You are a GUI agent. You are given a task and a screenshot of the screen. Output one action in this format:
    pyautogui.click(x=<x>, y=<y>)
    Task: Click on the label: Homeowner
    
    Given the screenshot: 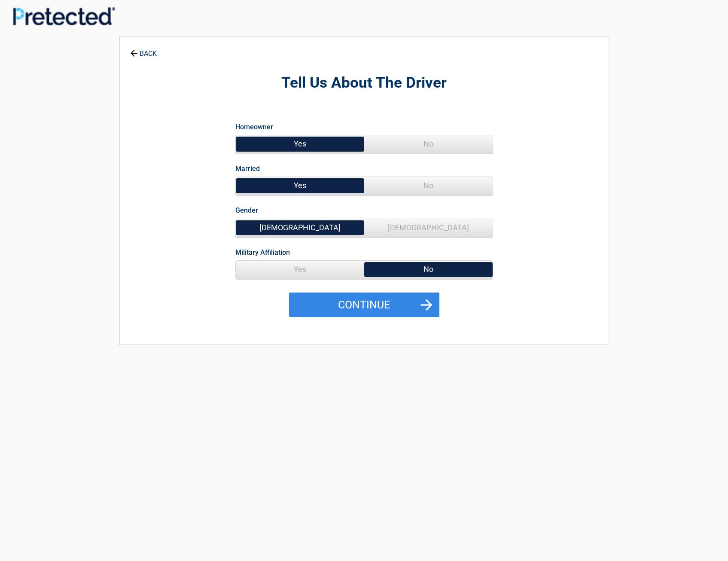 What is the action you would take?
    pyautogui.click(x=255, y=127)
    